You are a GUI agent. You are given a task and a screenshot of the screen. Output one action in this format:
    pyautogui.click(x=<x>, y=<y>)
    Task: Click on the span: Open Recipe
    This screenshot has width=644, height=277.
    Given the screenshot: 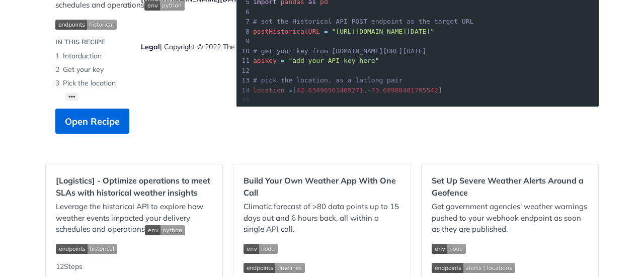 What is the action you would take?
    pyautogui.click(x=92, y=121)
    